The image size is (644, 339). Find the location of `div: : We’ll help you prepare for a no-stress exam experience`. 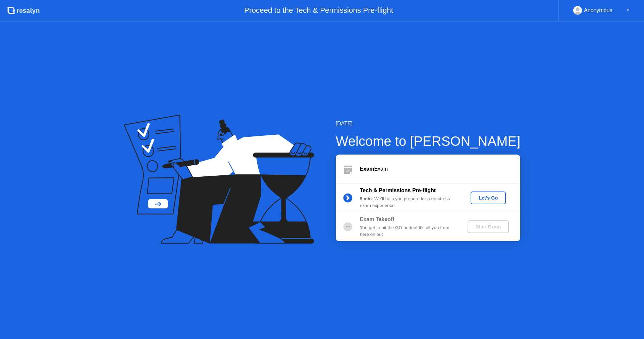

div: : We’ll help you prepare for a no-stress exam experience is located at coordinates (409, 202).